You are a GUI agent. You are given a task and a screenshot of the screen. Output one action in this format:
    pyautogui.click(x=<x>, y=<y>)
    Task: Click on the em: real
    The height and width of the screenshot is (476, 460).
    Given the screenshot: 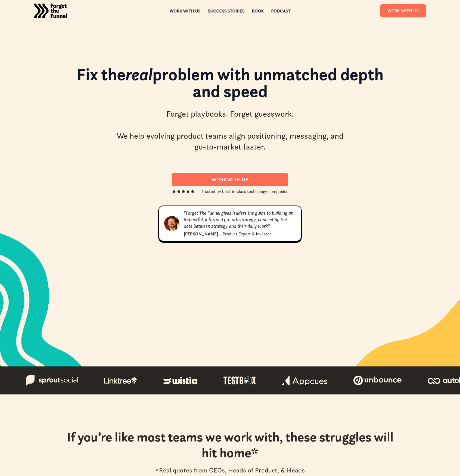 What is the action you would take?
    pyautogui.click(x=139, y=75)
    